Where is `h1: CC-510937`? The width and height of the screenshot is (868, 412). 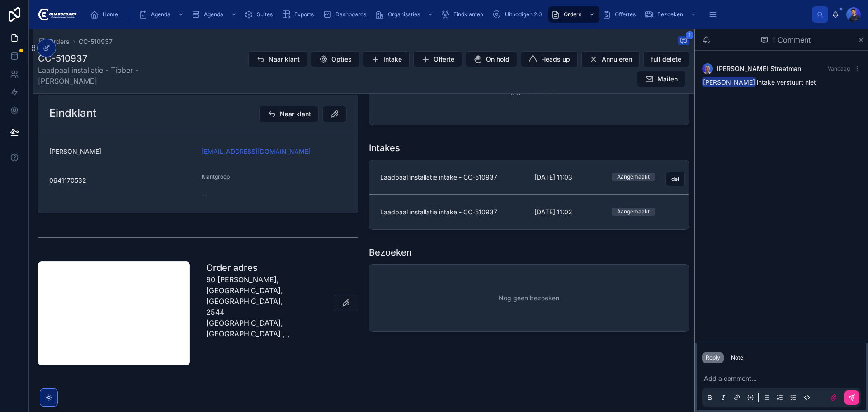 h1: CC-510937 is located at coordinates (117, 58).